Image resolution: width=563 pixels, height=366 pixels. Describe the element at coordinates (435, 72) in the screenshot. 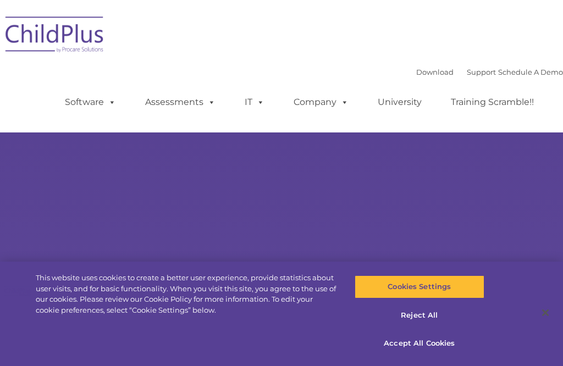

I see `a: Download` at that location.